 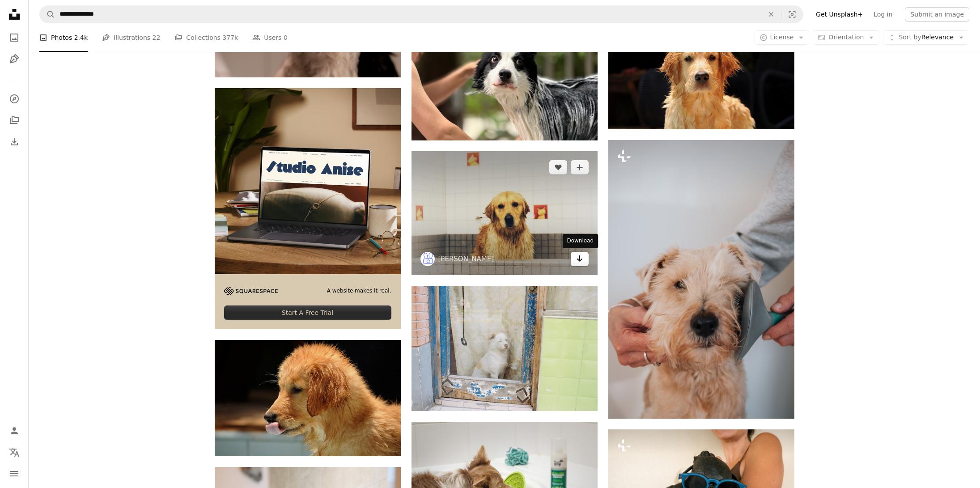 What do you see at coordinates (579, 259) in the screenshot?
I see `a: Download` at bounding box center [579, 259].